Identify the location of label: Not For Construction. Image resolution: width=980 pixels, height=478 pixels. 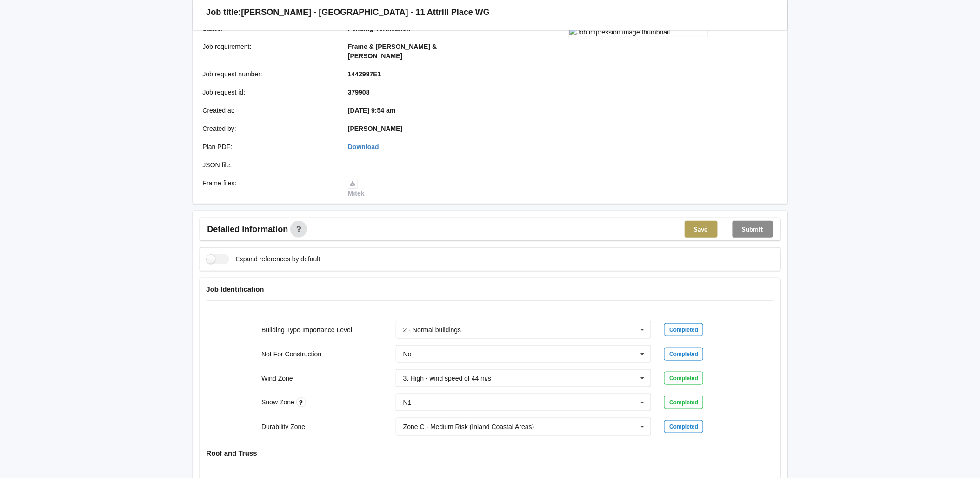
(291, 354).